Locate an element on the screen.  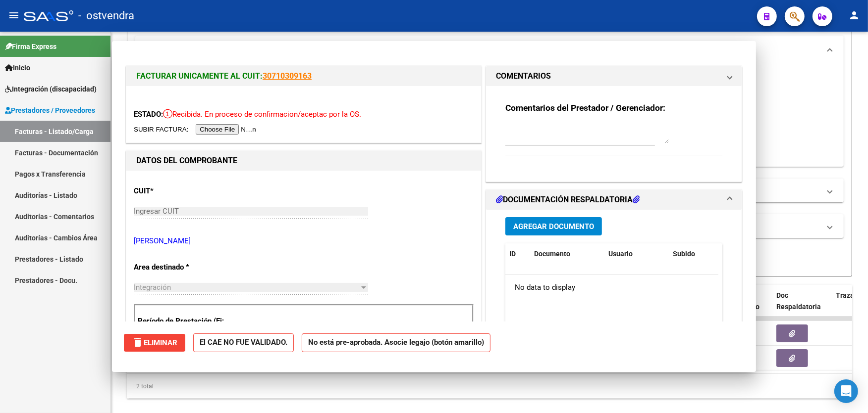
div: Open Intercom Messenger is located at coordinates (846, 392).